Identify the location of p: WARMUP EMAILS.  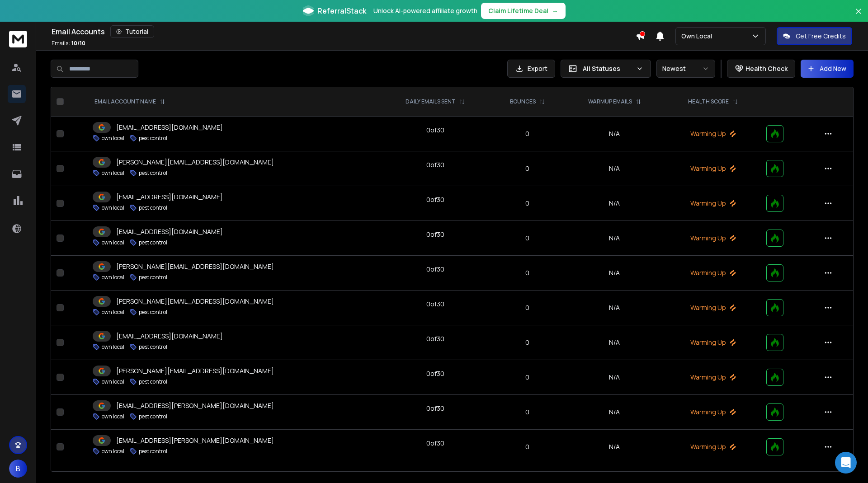
(610, 102).